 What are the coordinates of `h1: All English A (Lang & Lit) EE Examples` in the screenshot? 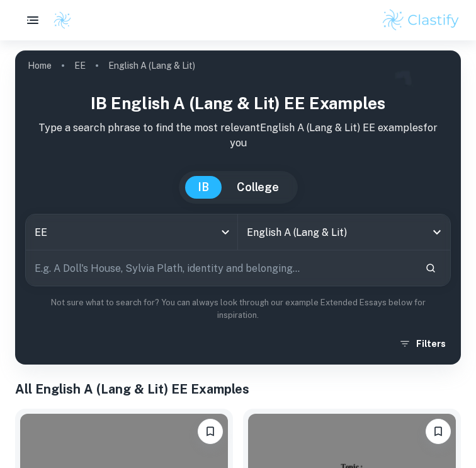 It's located at (238, 389).